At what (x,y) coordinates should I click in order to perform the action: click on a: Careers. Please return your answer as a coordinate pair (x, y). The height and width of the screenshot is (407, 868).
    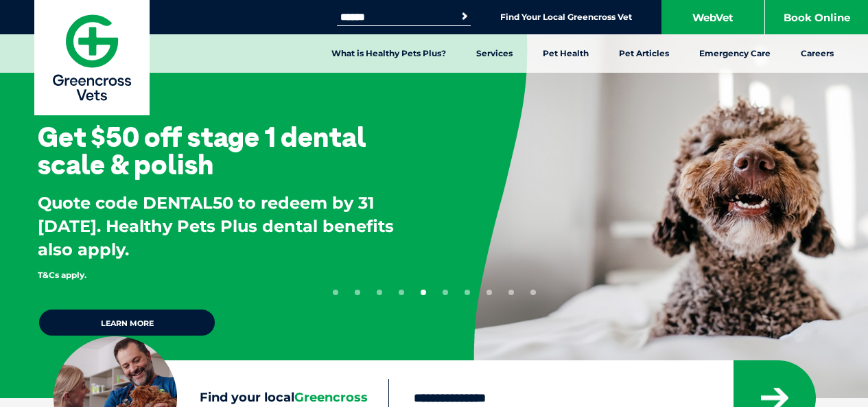
    Looking at the image, I should click on (817, 53).